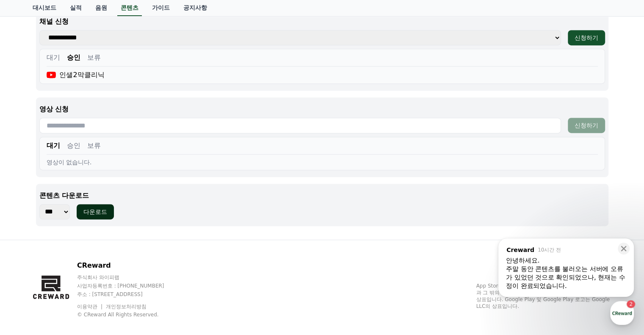  Describe the element at coordinates (136, 281) in the screenshot. I see `span: 설정` at that location.